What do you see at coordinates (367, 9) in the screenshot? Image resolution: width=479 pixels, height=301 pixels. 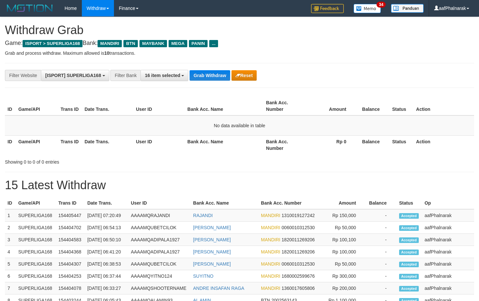 I see `img: Button%20Memo.svg` at bounding box center [367, 9].